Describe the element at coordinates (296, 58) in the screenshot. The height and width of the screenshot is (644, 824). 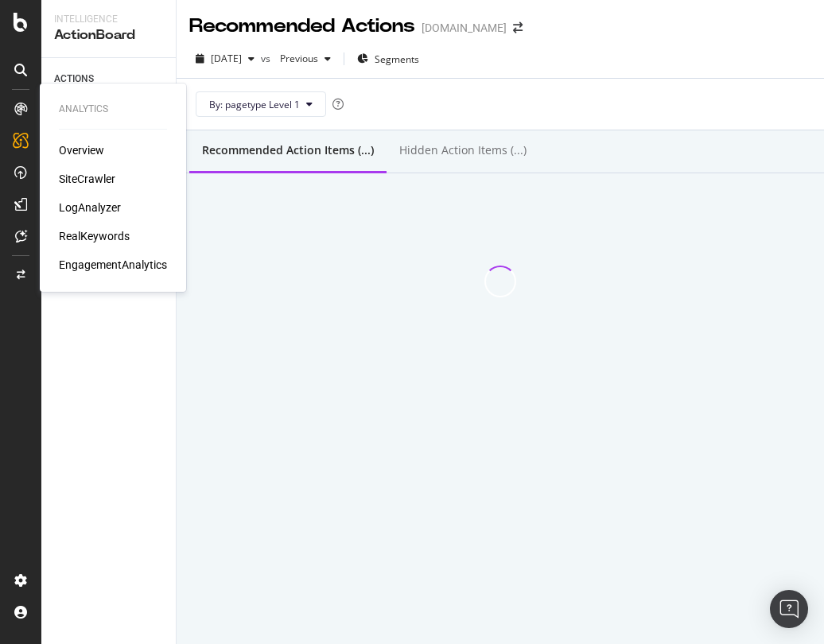
I see `span: Previous` at that location.